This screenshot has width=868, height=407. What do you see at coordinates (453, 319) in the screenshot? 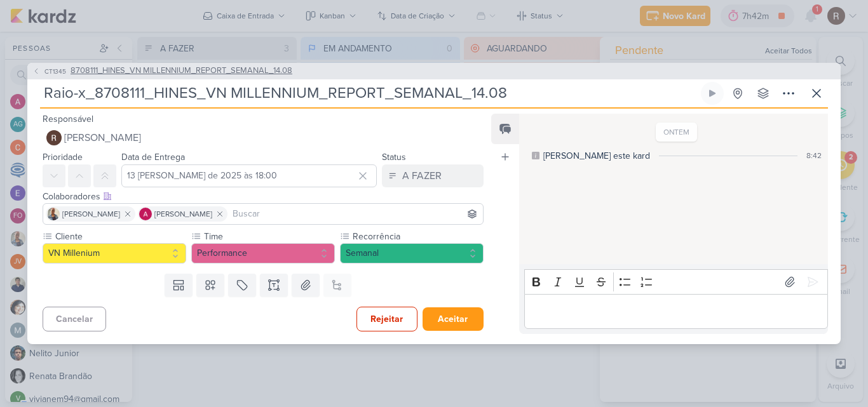
I see `button: Aceitar` at bounding box center [453, 319].